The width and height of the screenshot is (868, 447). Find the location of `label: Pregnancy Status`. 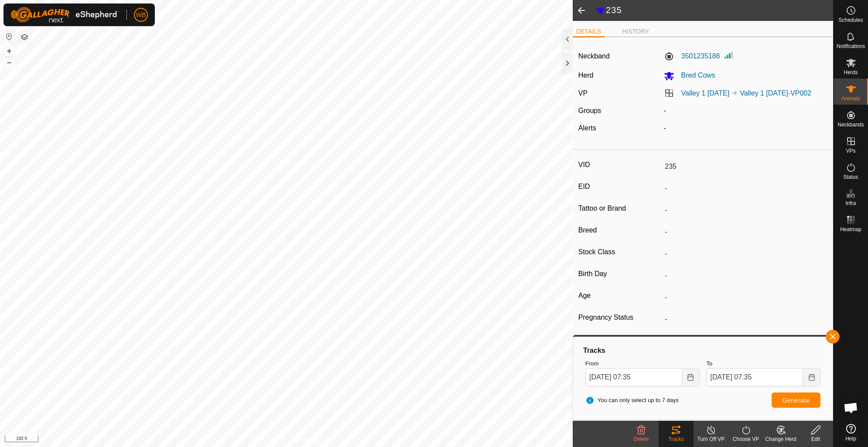

label: Pregnancy Status is located at coordinates (620, 317).